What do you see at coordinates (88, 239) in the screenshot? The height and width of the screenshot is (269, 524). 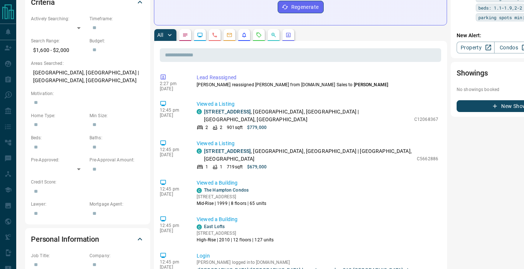 I see `div: Personal Information` at bounding box center [88, 239].